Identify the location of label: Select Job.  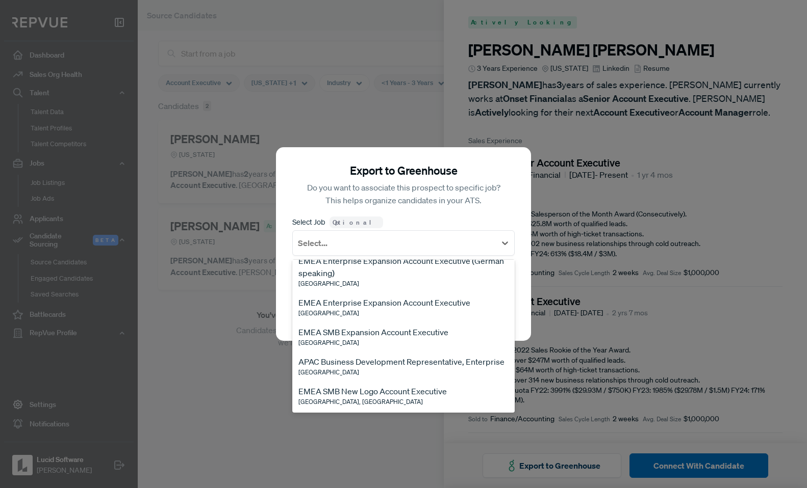
(308, 223).